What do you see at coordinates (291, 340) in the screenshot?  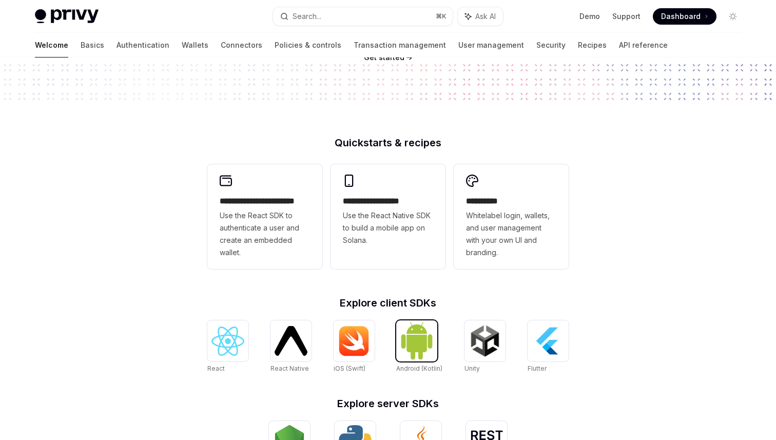 I see `img: React Native` at bounding box center [291, 340].